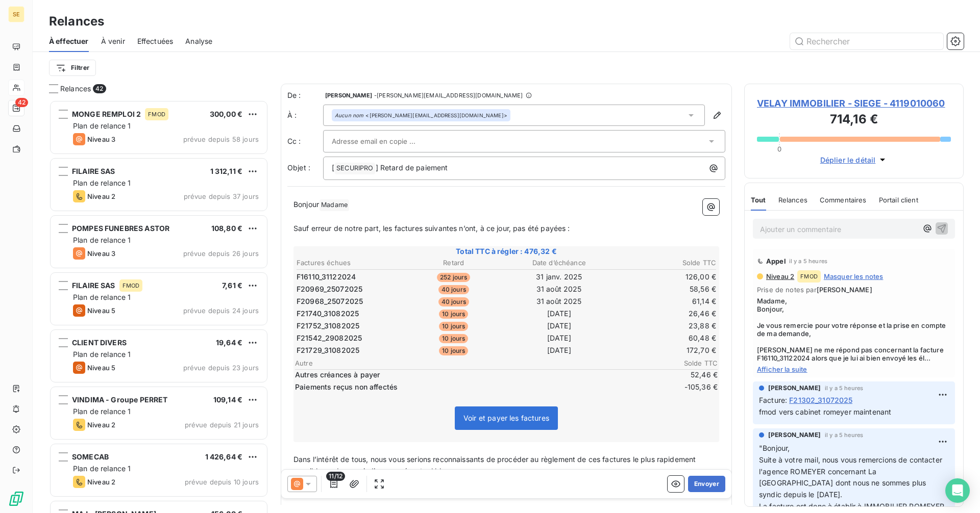 Image resolution: width=980 pixels, height=513 pixels. What do you see at coordinates (687, 375) in the screenshot?
I see `span: 52,46 €` at bounding box center [687, 375].